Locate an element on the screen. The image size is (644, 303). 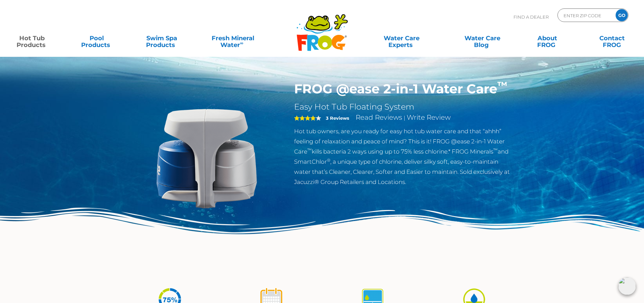
h1: FROG @ease 2-in-1 Water Care is located at coordinates (404, 89).